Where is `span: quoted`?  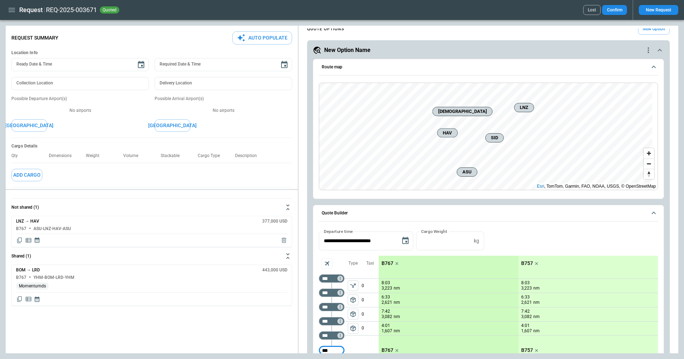
span: quoted is located at coordinates (109, 10).